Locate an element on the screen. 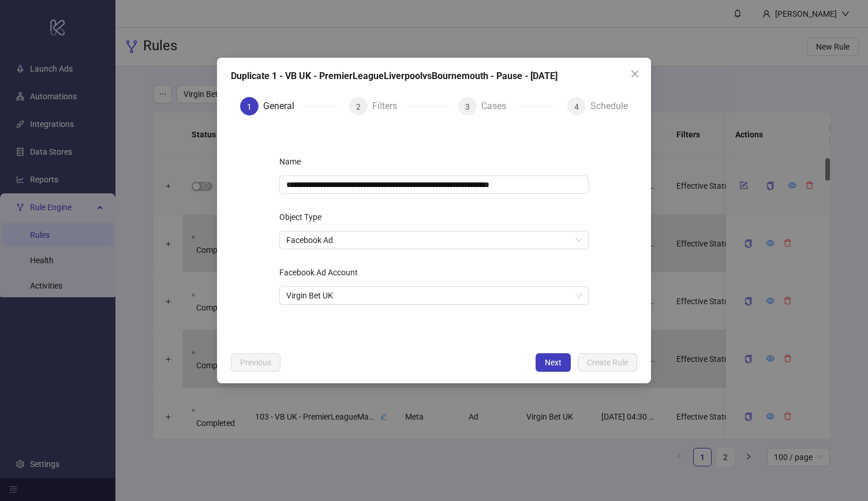 The width and height of the screenshot is (868, 501). span: 2 is located at coordinates (359, 107).